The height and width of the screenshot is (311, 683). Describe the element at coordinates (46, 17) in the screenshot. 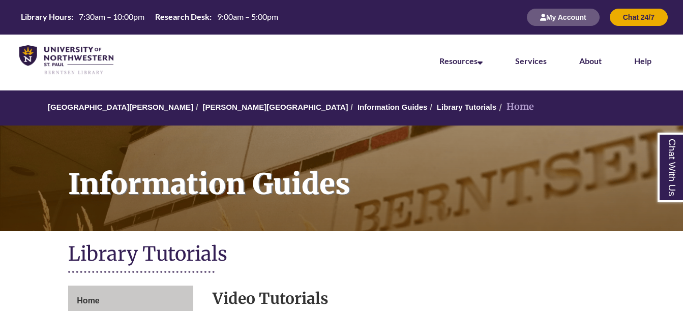

I see `th: Library Hours:` at that location.